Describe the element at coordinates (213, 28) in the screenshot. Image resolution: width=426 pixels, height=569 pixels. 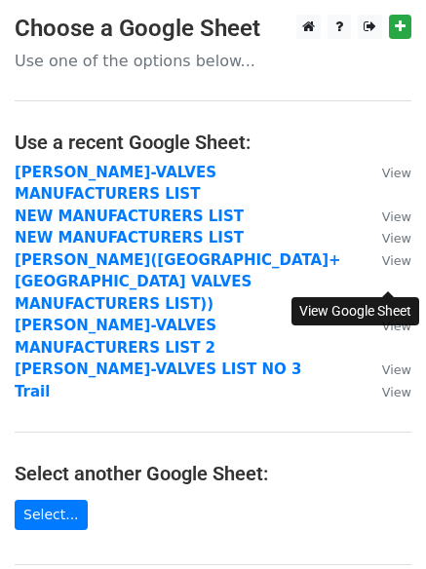
I see `h3: Choose a Google Sheet` at that location.